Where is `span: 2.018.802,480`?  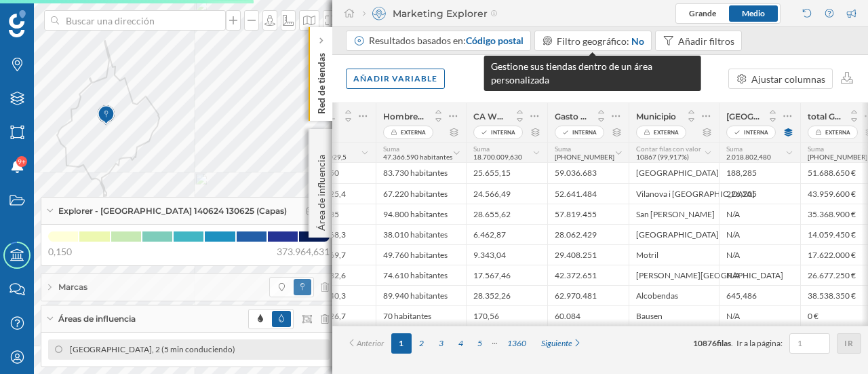 span: 2.018.802,480 is located at coordinates (748, 157).